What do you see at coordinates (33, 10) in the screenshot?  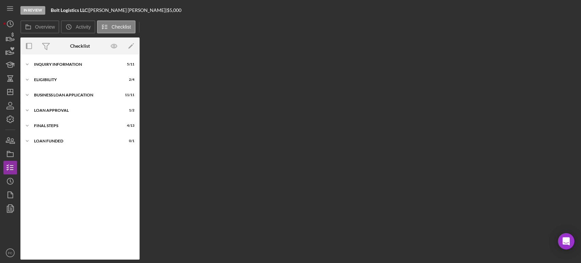 I see `div: In Review` at bounding box center [33, 10].